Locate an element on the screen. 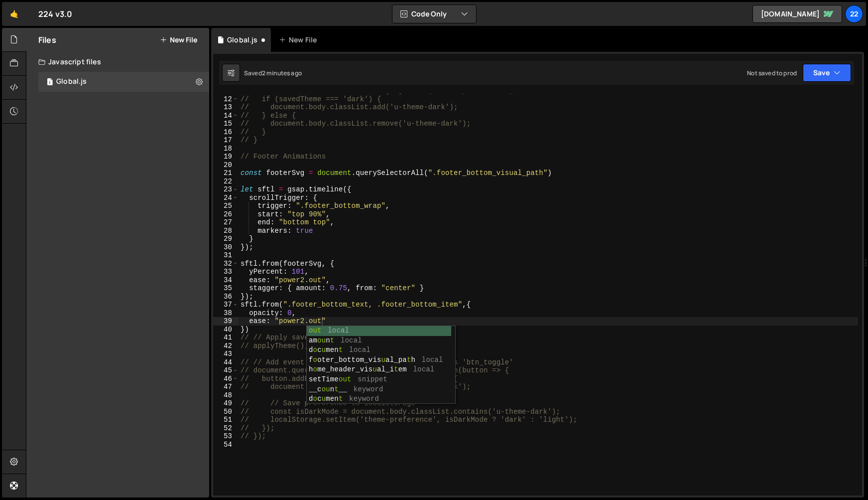 This screenshot has width=868, height=500. div: 16437/44524.js is located at coordinates (124, 81).